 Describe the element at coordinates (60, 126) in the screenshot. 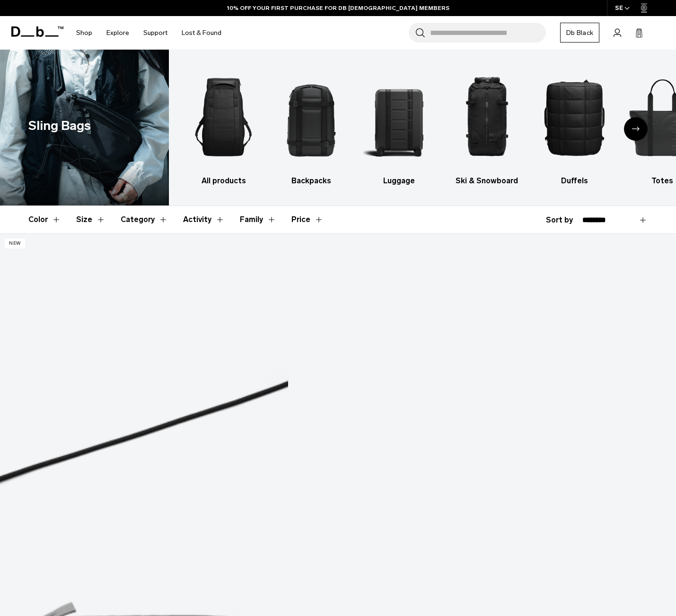

I see `h1: Sling Bags` at that location.